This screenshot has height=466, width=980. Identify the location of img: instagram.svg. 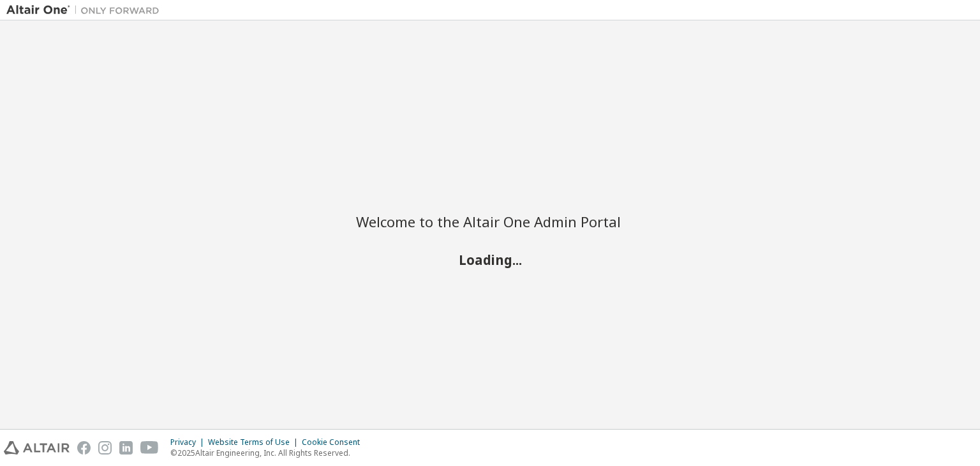
(105, 447).